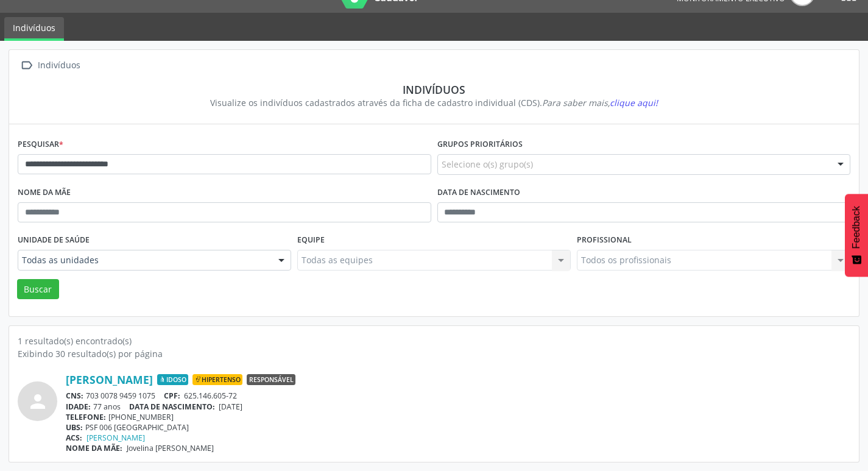 Image resolution: width=868 pixels, height=471 pixels. Describe the element at coordinates (480, 145) in the screenshot. I see `label: Grupos prioritários` at that location.